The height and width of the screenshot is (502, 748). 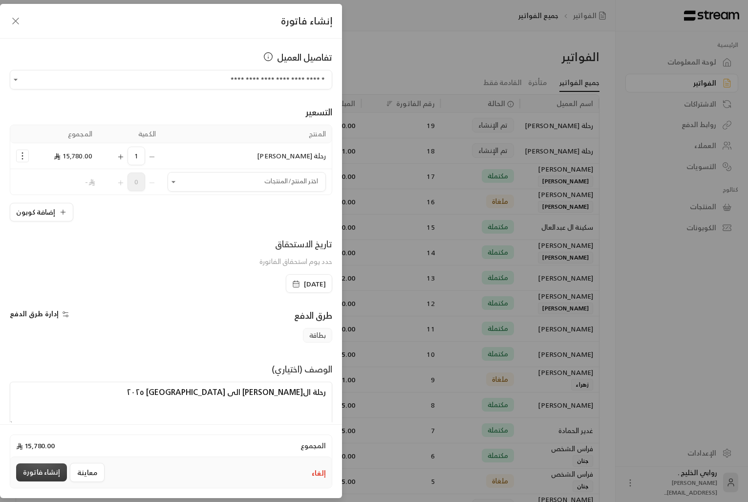 What do you see at coordinates (247, 134) in the screenshot?
I see `th: المنتج` at bounding box center [247, 134].